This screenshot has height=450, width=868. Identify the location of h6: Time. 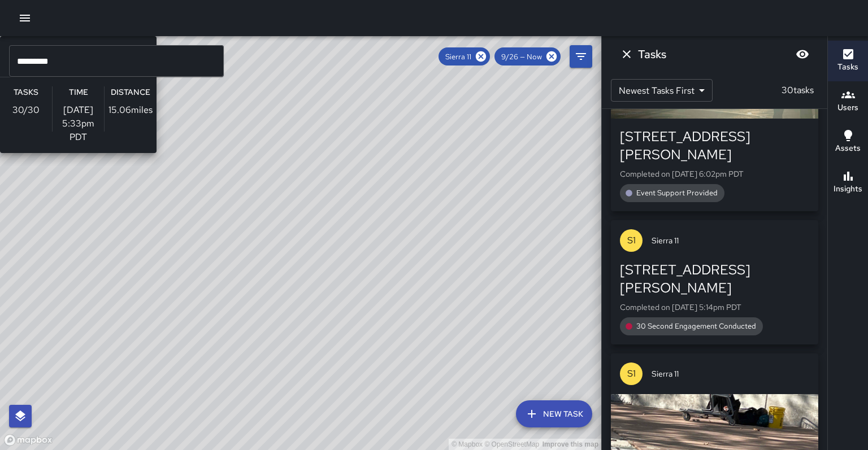
(79, 92).